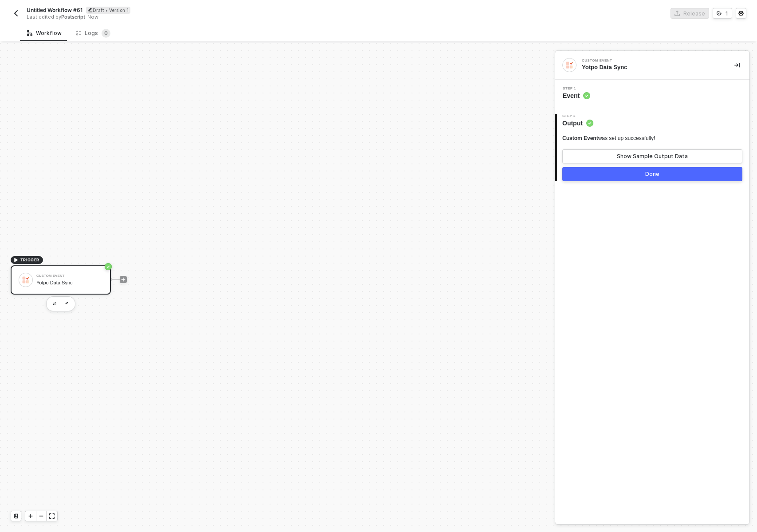 The image size is (757, 532). What do you see at coordinates (192, 17) in the screenshot?
I see `div: Last edited by - Now` at bounding box center [192, 17].